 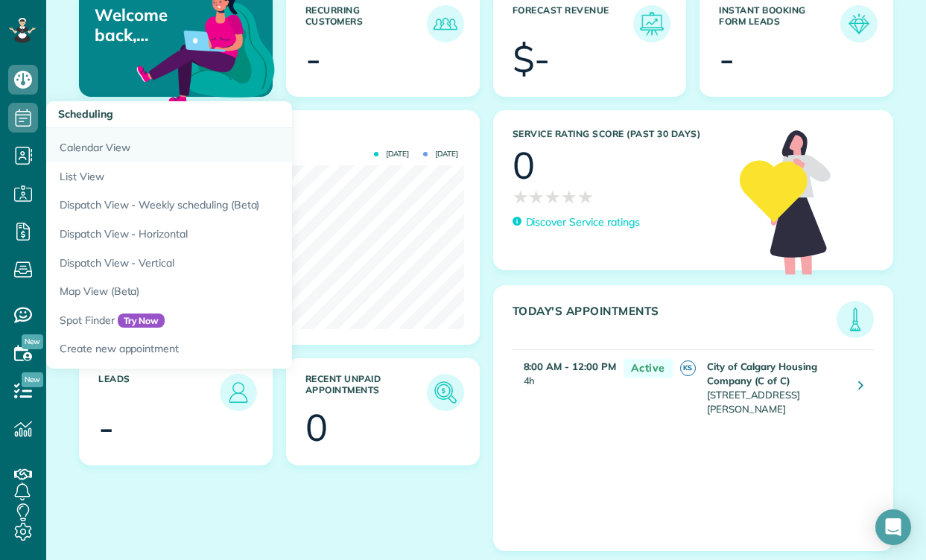 I want to click on strong: 8:00 AM - 12:00 PM, so click(x=570, y=366).